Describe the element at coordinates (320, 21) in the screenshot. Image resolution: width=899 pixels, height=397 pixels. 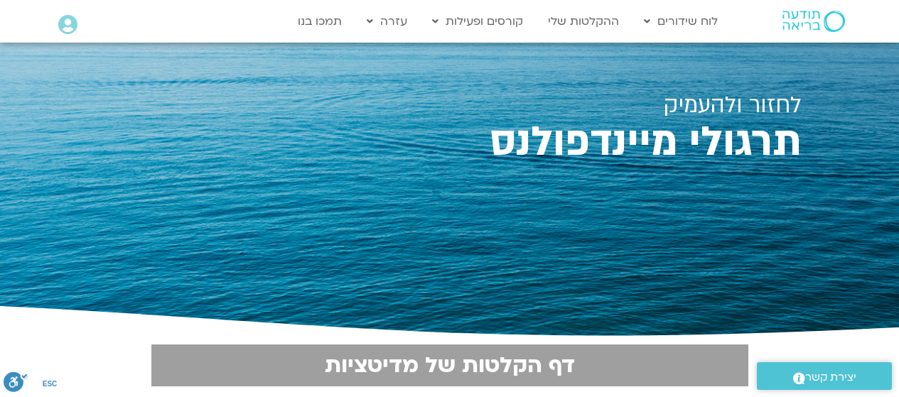
I see `a: תמכו בנו` at that location.